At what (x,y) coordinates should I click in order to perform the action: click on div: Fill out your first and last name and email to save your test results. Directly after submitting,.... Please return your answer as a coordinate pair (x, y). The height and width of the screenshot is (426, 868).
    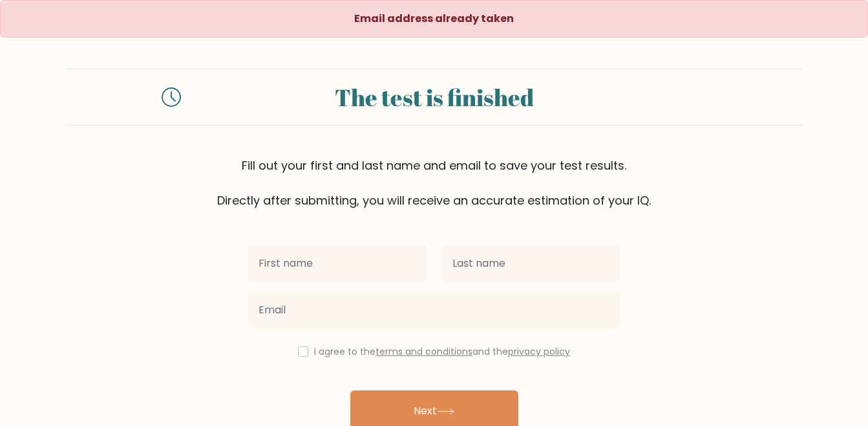
    Looking at the image, I should click on (435, 182).